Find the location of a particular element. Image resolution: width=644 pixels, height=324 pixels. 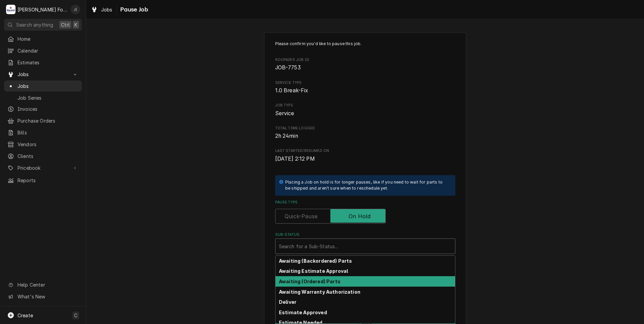

strong: Estimate Approved is located at coordinates (303, 313).